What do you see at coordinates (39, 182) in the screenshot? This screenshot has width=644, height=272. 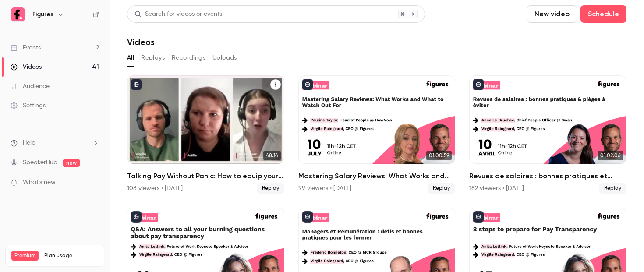 I see `span: What's new` at bounding box center [39, 182].